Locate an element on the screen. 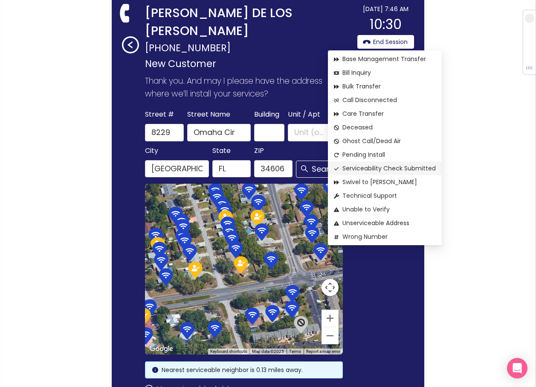 The image size is (536, 387). div: Nearest serviceable neighbor is 0.13 miles away. is located at coordinates (249, 369).